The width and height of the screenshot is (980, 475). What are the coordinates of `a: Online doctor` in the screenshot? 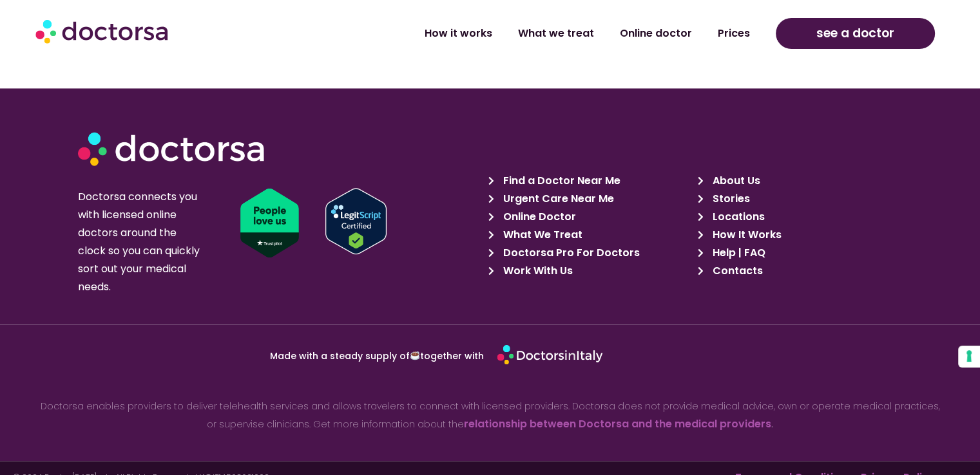 It's located at (656, 33).